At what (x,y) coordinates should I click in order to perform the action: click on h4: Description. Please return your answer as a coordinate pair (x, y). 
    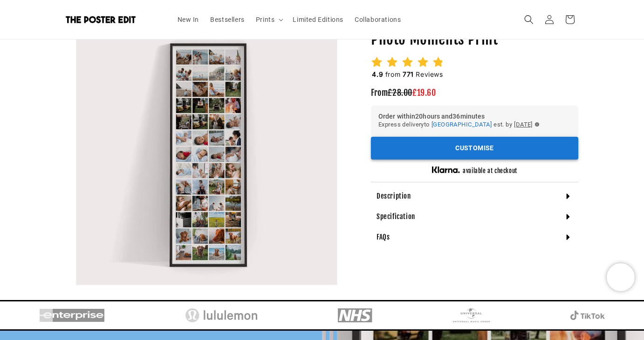
    Looking at the image, I should click on (394, 196).